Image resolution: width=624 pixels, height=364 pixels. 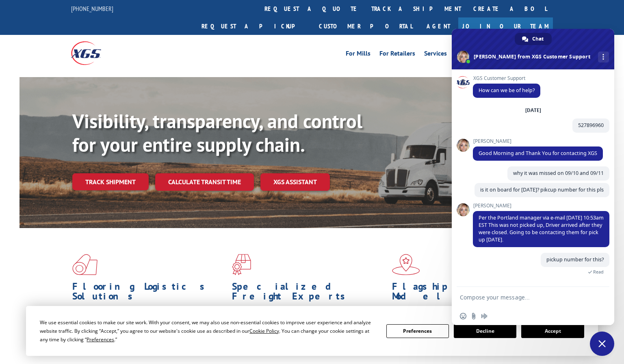 What do you see at coordinates (254, 26) in the screenshot?
I see `a: Request a pickup` at bounding box center [254, 26].